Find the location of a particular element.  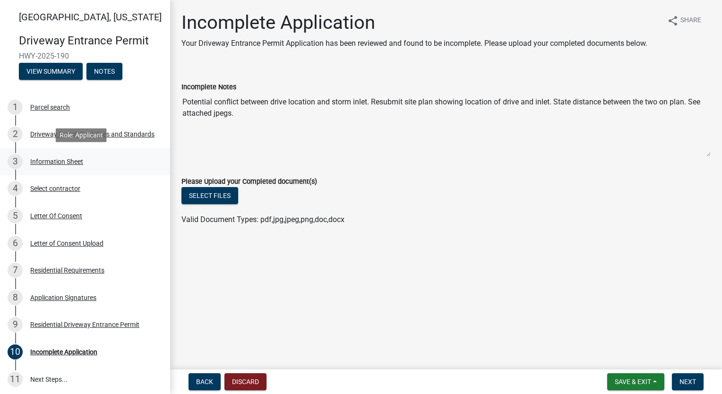

button: Notes is located at coordinates (104, 71).